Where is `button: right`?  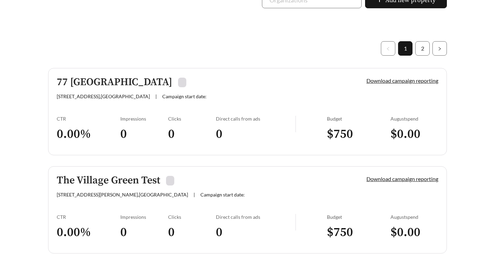 button: right is located at coordinates (440, 48).